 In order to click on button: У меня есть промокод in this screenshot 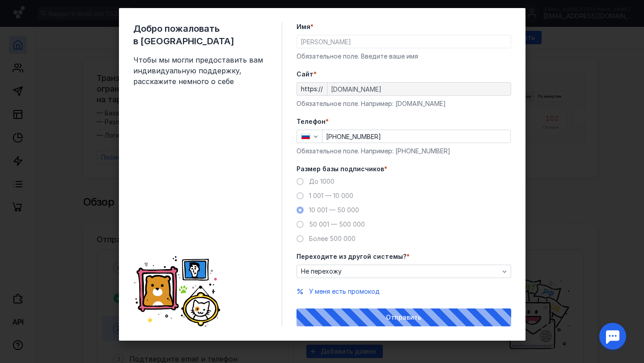, I will do `click(344, 292)`.